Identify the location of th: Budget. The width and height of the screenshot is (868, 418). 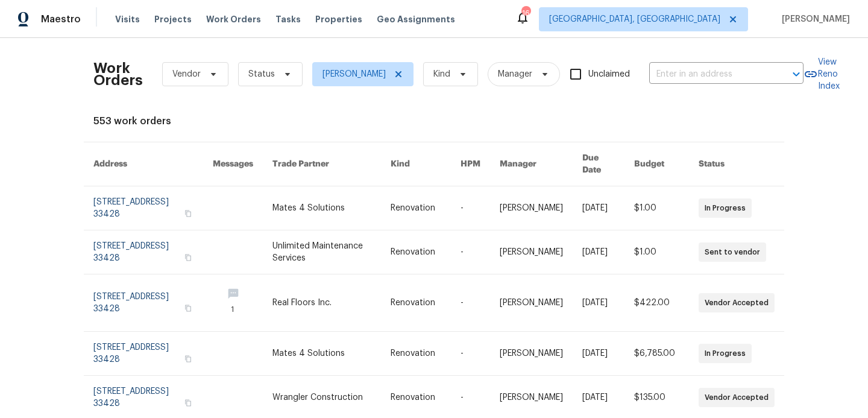
(656, 164).